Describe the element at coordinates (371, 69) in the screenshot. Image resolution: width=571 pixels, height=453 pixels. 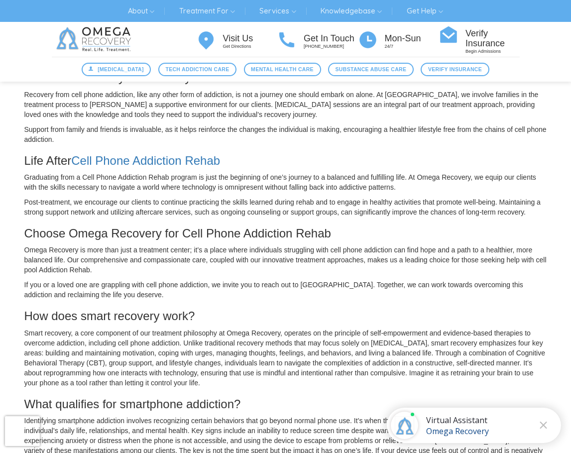
I see `span: Substance Abuse Care` at that location.